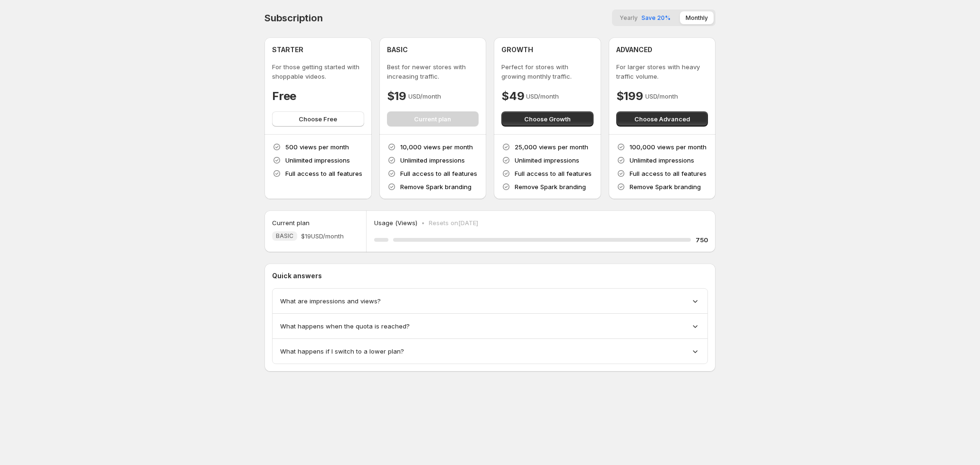  Describe the element at coordinates (635, 50) in the screenshot. I see `h4: ADVANCED` at that location.